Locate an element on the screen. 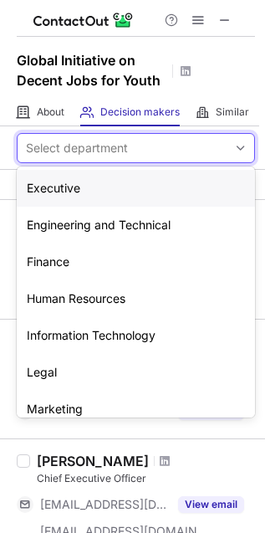 This screenshot has height=533, width=265. img: ContactOut v5.3.10 is located at coordinates (84, 20).